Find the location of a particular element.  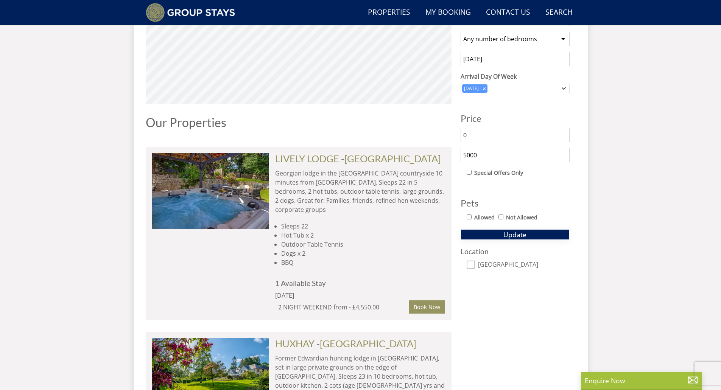

label: Not Allowed is located at coordinates (522, 218).